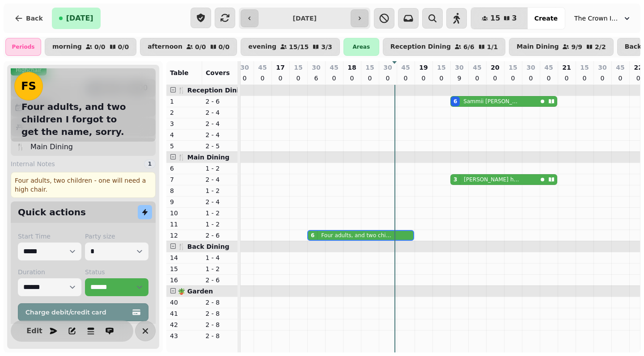  Describe the element at coordinates (184, 280) in the screenshot. I see `p: 16` at that location.